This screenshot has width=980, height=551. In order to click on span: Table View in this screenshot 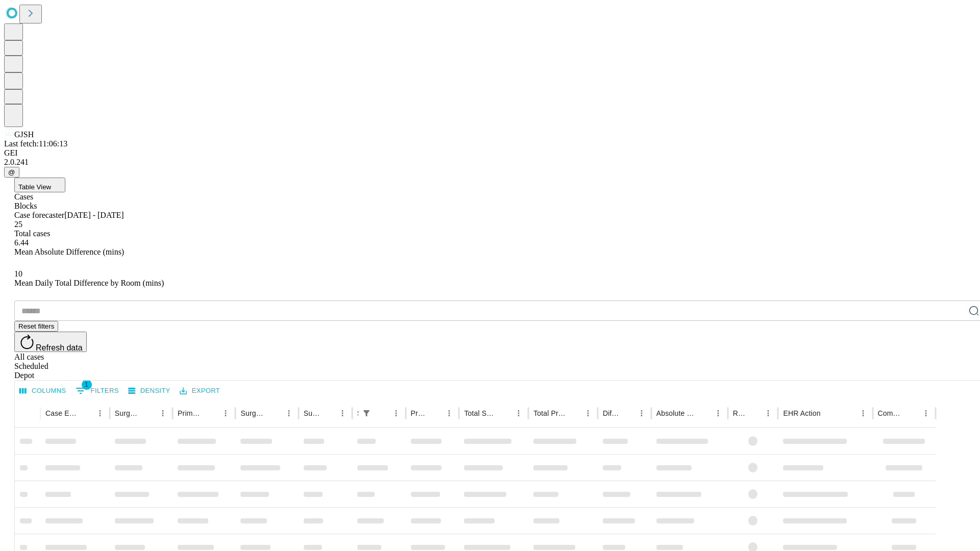, I will do `click(35, 187)`.